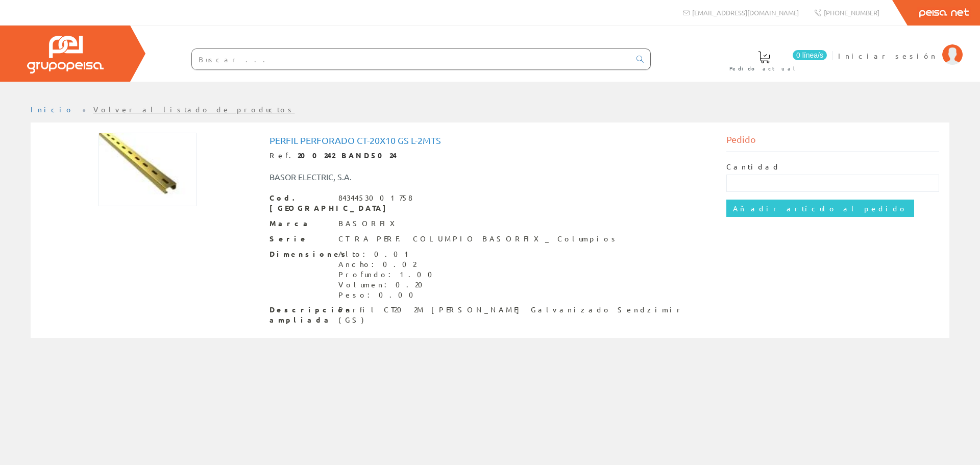  I want to click on img: Foto artículo Perfil Perforado Ct-20x10 Gs L-2mts (192x143.62204724409), so click(148, 169).